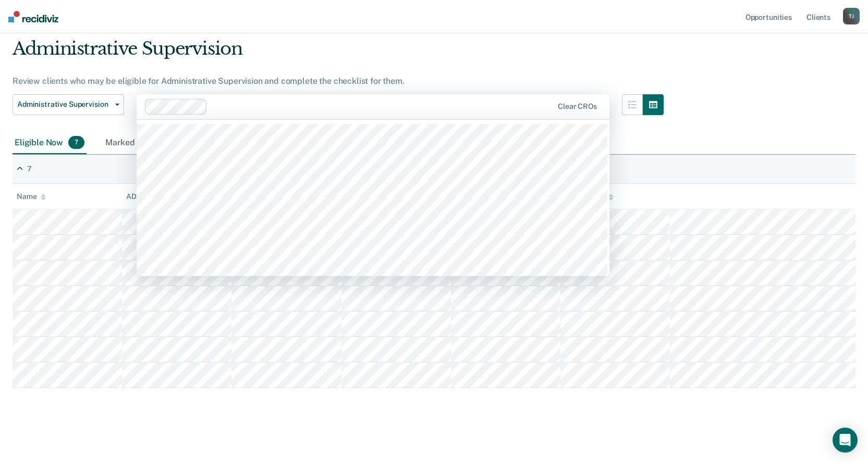 Image resolution: width=868 pixels, height=463 pixels. Describe the element at coordinates (851, 16) in the screenshot. I see `button: TJ` at that location.